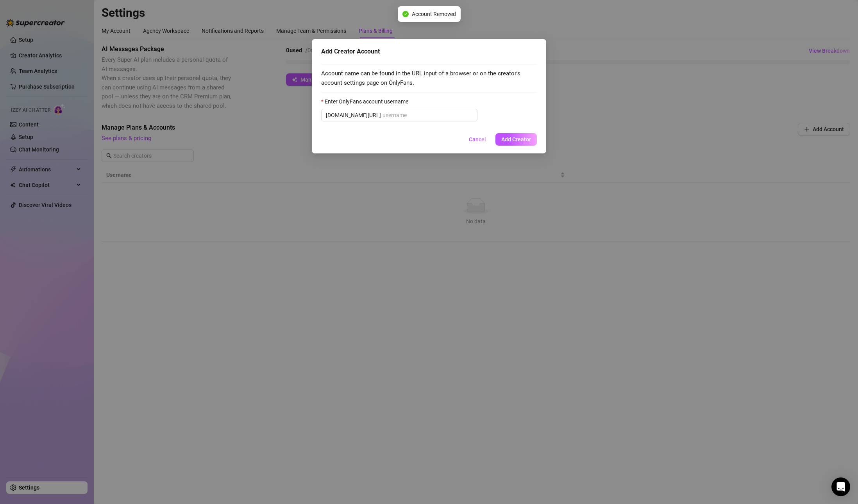 The width and height of the screenshot is (858, 504). I want to click on span: Cancel, so click(477, 139).